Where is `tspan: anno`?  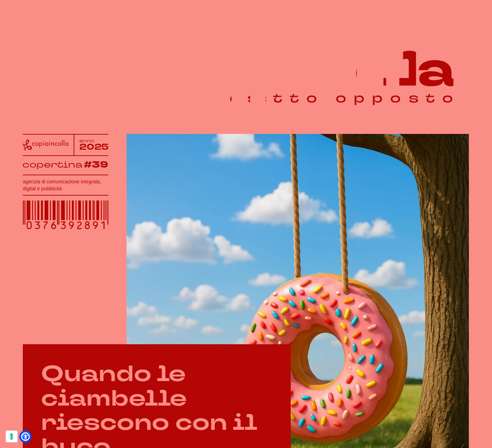
tspan: anno is located at coordinates (87, 141).